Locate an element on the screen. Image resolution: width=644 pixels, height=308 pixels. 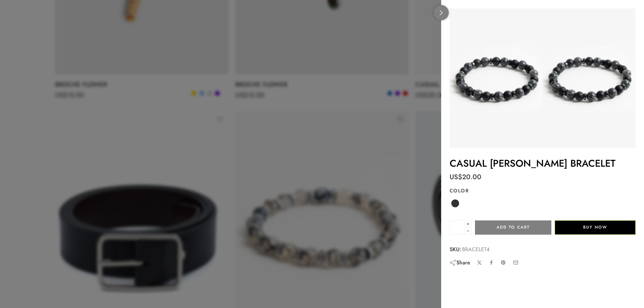
a: Share on X is located at coordinates (479, 262).